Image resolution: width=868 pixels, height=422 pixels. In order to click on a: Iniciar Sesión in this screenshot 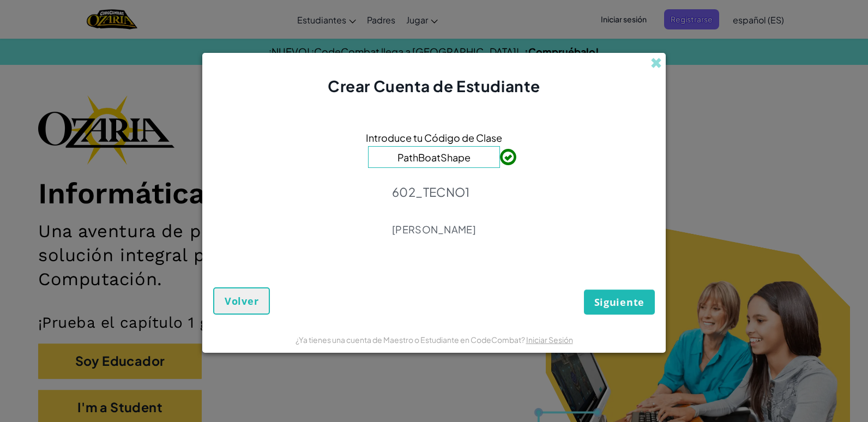, I will do `click(550, 340)`.